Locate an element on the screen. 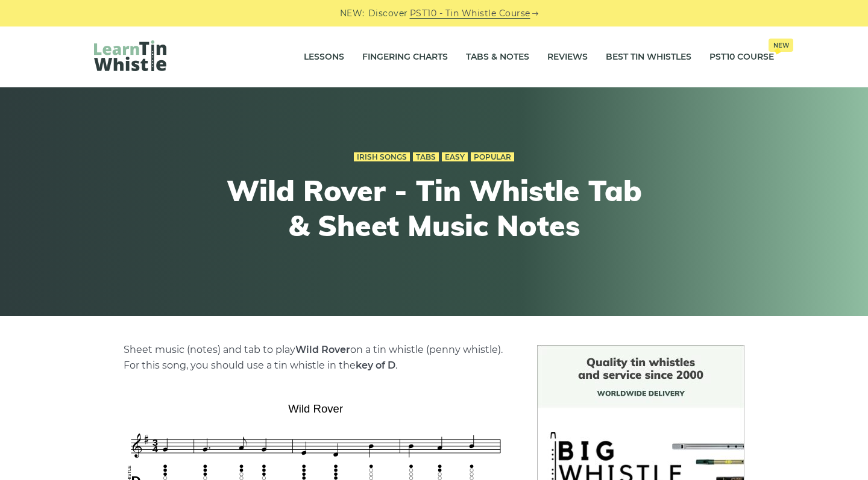 This screenshot has width=868, height=480. a: Reviews is located at coordinates (568, 57).